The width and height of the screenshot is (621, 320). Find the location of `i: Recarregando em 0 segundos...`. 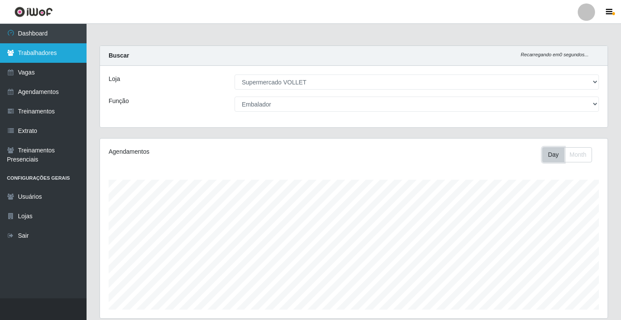

i: Recarregando em 0 segundos... is located at coordinates (554, 55).